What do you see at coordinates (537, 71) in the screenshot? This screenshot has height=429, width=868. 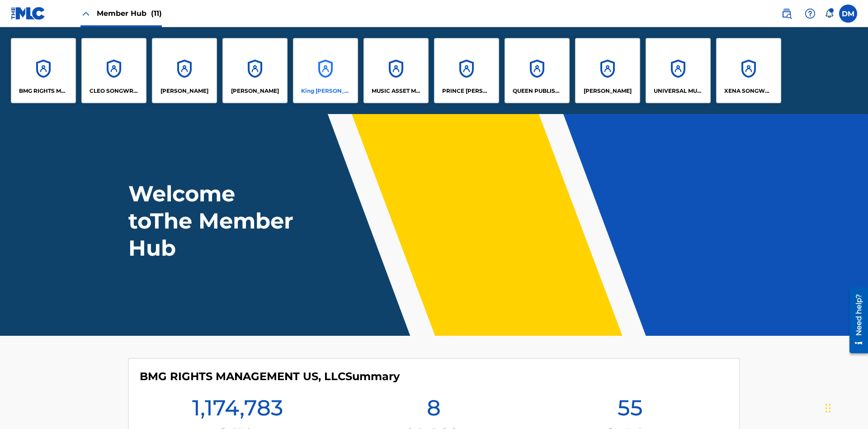 I see `a: AccountsQUEEN PUBLISHA` at bounding box center [537, 71].